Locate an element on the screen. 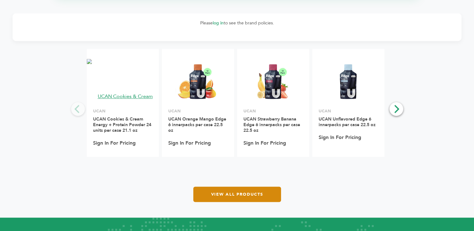 The image size is (474, 231). a: UCAN Cookies & Cream Energy + Protein Powder 24 units per case 21.1 oz is located at coordinates (122, 125).